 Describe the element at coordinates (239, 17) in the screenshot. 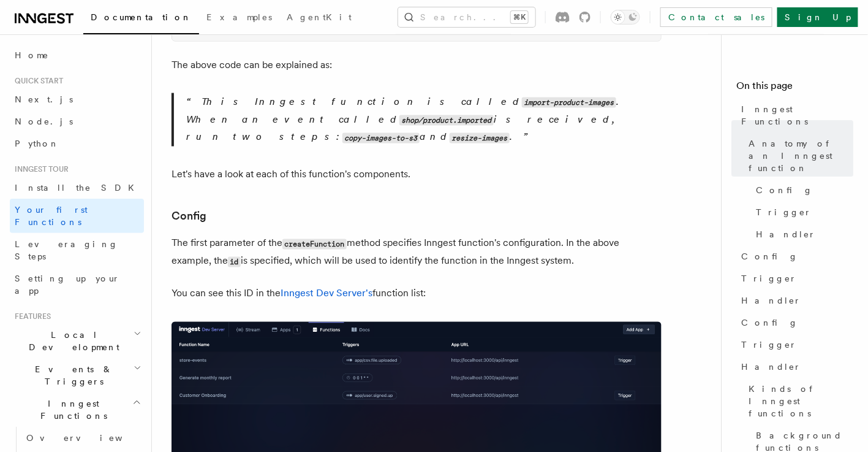

I see `span: Examples` at that location.